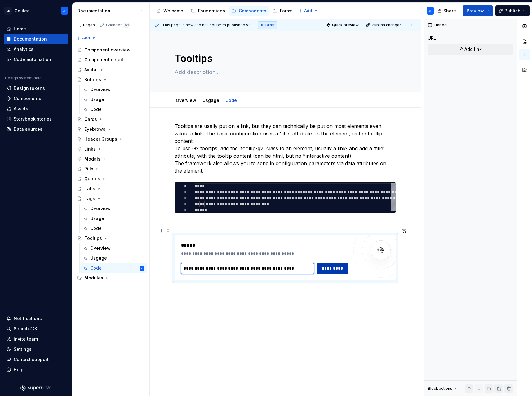 This screenshot has height=396, width=532. What do you see at coordinates (31, 359) in the screenshot?
I see `div: Contact support` at bounding box center [31, 359].